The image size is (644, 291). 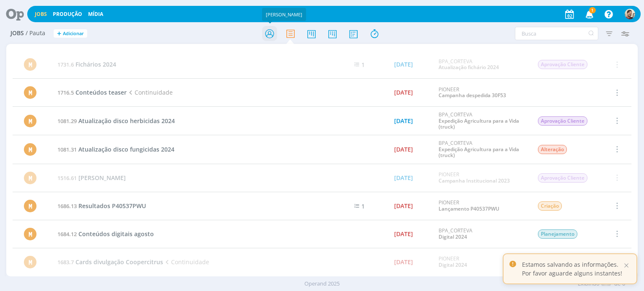 I want to click on span: Cards divulgação Coopercitrus, so click(x=119, y=261).